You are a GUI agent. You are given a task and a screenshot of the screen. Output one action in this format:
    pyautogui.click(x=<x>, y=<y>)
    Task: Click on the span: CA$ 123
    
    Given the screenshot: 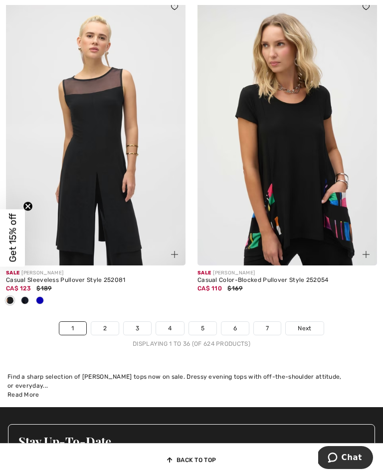 What is the action you would take?
    pyautogui.click(x=18, y=288)
    